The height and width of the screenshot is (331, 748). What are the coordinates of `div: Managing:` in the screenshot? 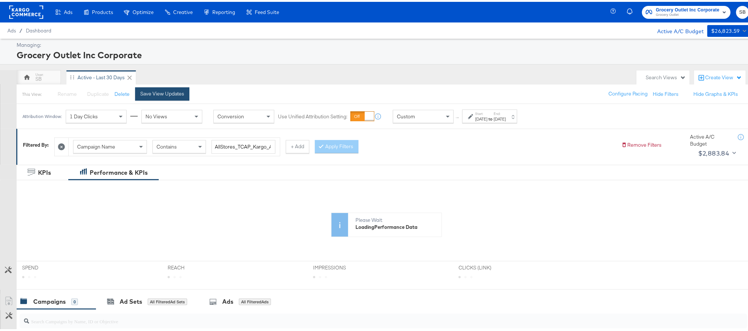 It's located at (382, 43).